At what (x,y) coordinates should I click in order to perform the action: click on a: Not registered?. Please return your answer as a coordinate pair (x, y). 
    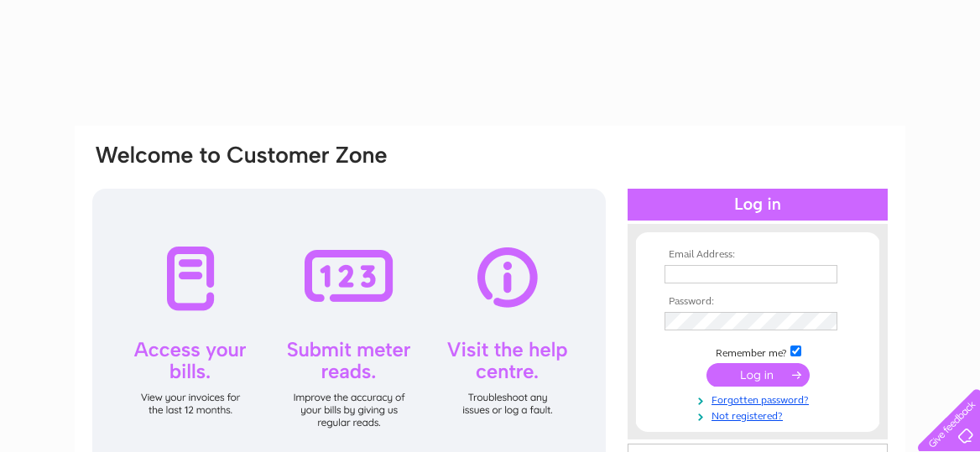
    Looking at the image, I should click on (759, 414).